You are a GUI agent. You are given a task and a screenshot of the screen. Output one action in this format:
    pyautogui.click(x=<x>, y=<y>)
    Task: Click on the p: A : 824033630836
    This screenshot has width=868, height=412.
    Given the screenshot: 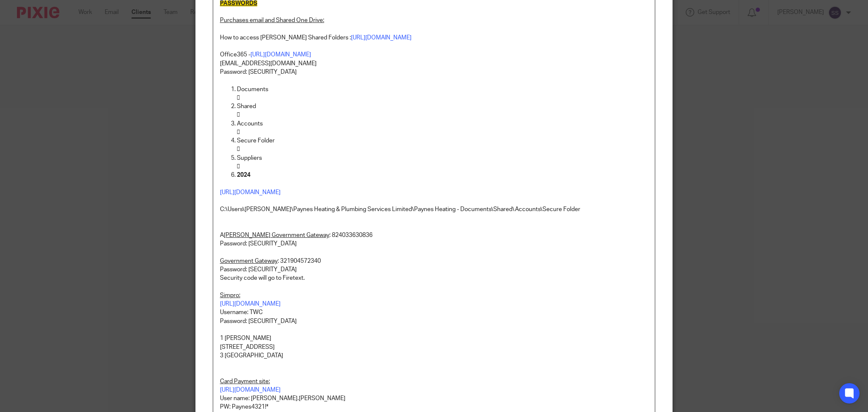 What is the action you would take?
    pyautogui.click(x=434, y=235)
    